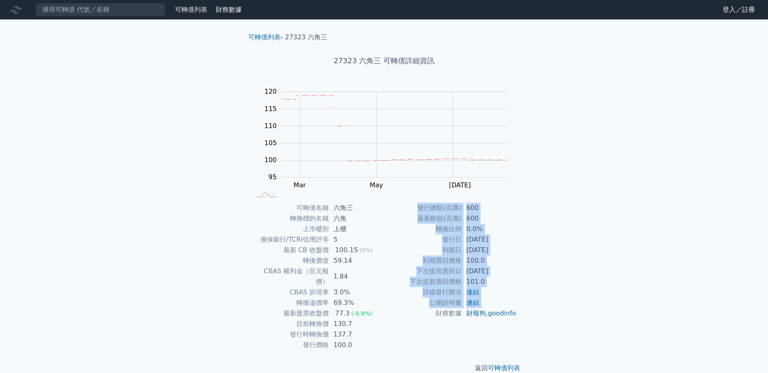 The height and width of the screenshot is (373, 768). Describe the element at coordinates (366, 250) in the screenshot. I see `span: (0%)` at that location.